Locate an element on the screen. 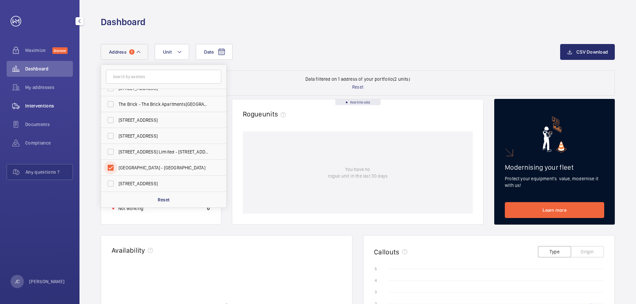 This screenshot has height=304, width=636. button: Origin is located at coordinates (587, 252).